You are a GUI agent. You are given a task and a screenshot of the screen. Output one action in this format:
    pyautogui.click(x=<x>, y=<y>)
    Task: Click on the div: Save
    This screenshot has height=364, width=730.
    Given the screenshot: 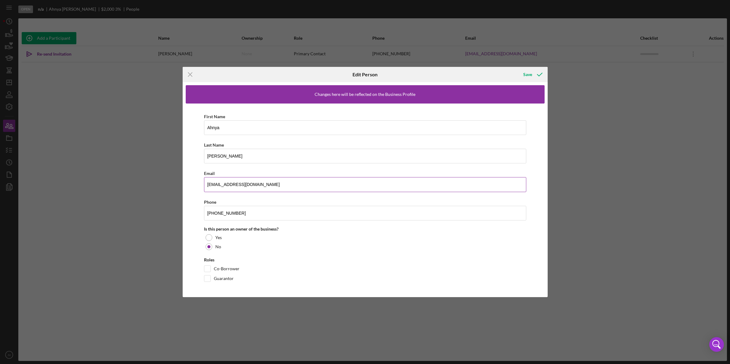 What is the action you would take?
    pyautogui.click(x=528, y=75)
    